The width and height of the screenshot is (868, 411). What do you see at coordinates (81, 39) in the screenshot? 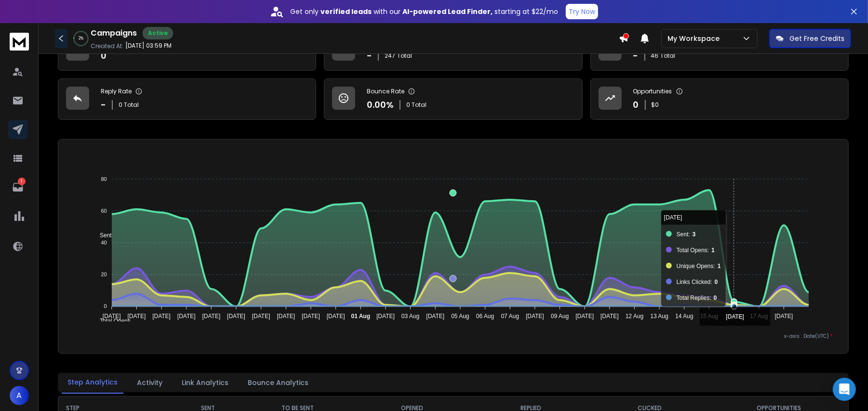
I see `p: 2 %` at bounding box center [81, 39].